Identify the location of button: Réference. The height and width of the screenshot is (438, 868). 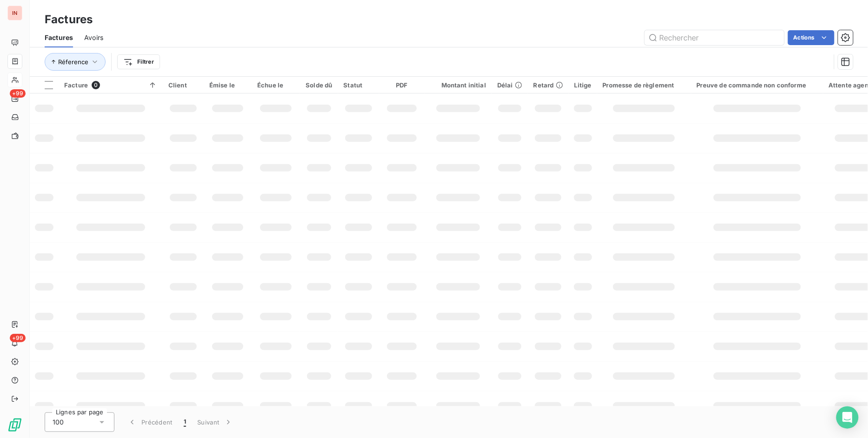
(75, 61).